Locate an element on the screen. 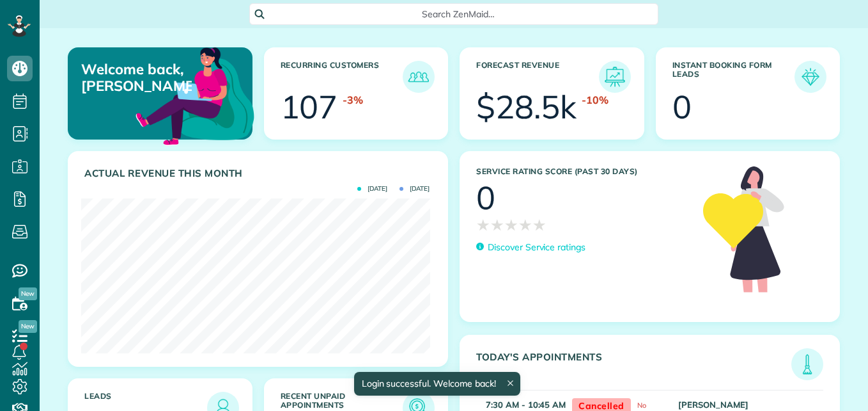 The width and height of the screenshot is (868, 411). h3: Service Rating score (past 30 days) is located at coordinates (583, 171).